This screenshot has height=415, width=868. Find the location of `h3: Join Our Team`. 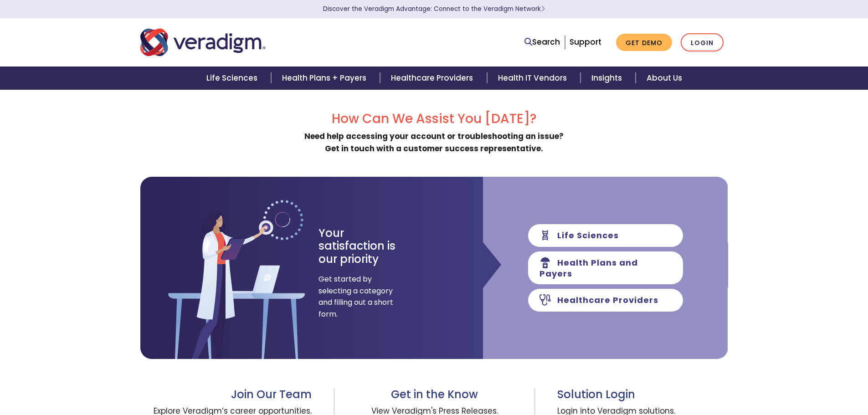

h3: Join Our Team is located at coordinates (226, 394).